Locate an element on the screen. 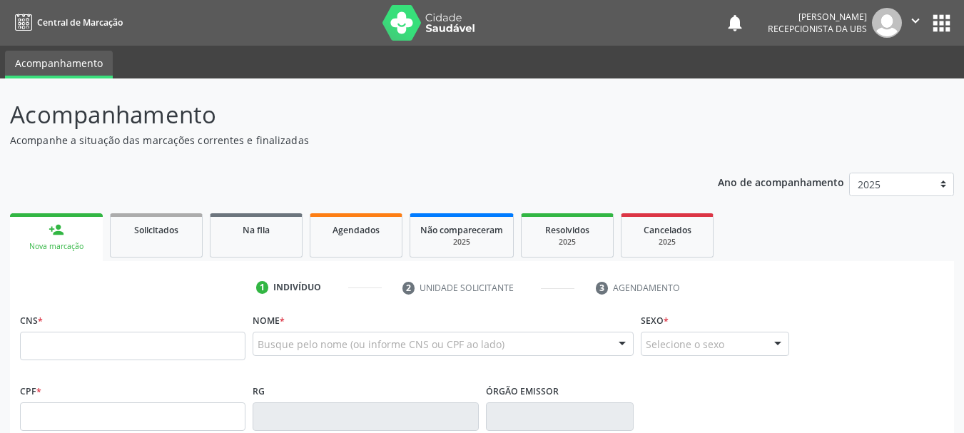  p: Ano de acompanhamento is located at coordinates (780, 181).